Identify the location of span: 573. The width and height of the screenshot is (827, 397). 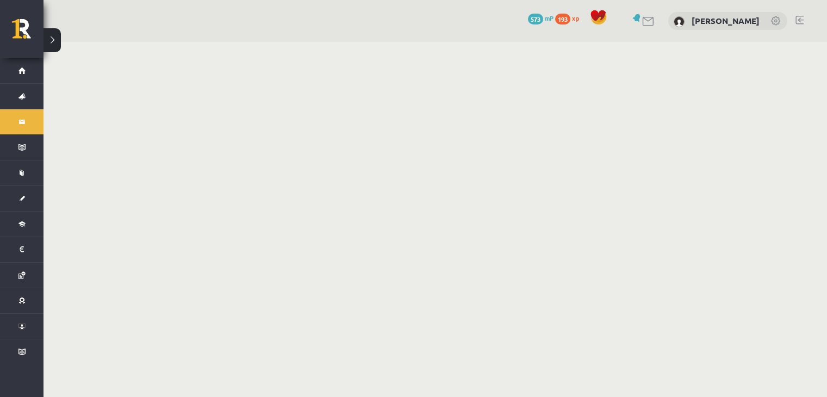
(536, 19).